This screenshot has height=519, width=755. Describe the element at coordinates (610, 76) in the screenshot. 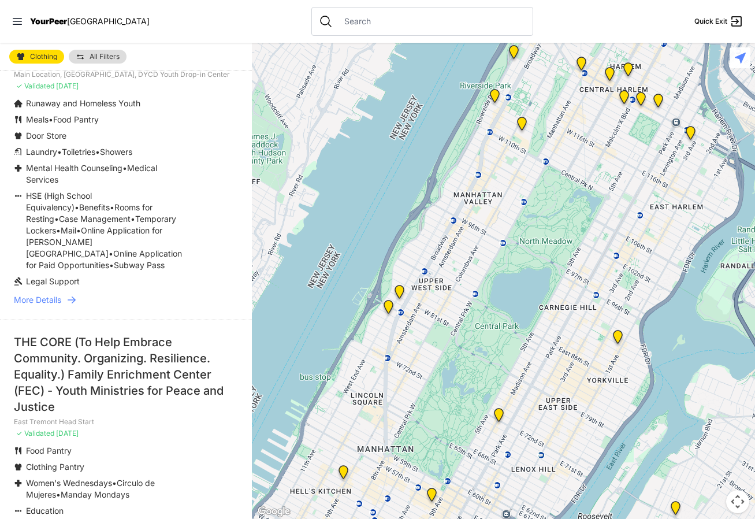

I see `div: Uptown/Harlem DYCD Youth Drop-in Center` at that location.